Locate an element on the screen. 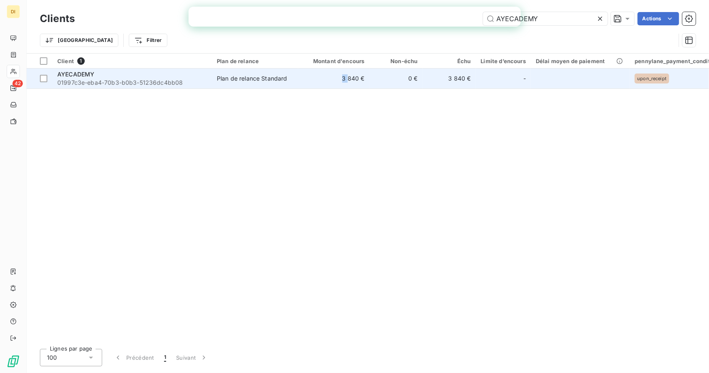 The height and width of the screenshot is (373, 709). input: Rechercher is located at coordinates (546, 19).